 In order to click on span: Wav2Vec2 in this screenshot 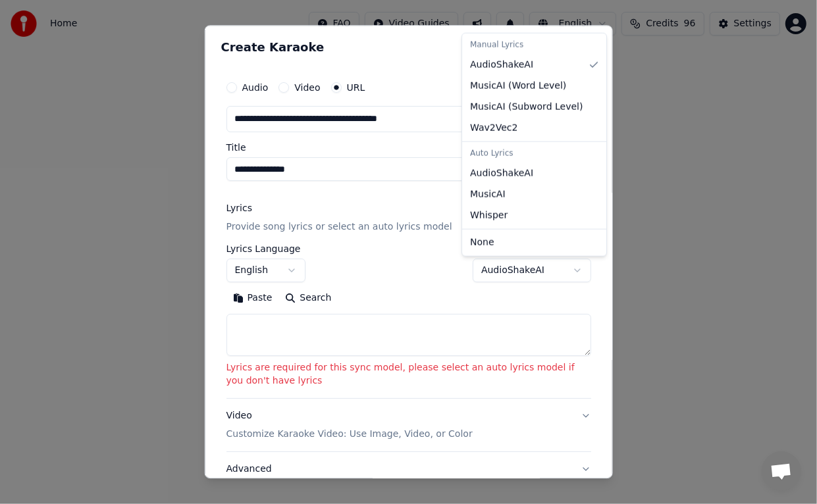, I will do `click(494, 128)`.